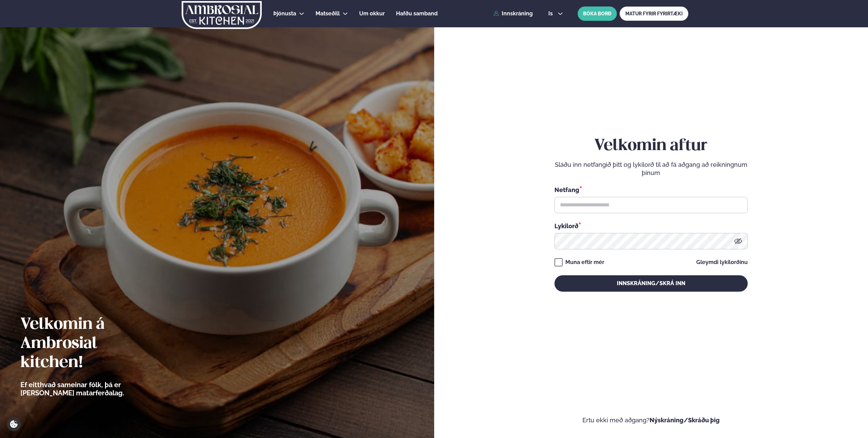 This screenshot has width=868, height=438. What do you see at coordinates (91, 344) in the screenshot?
I see `h2: Velkomin á Ambrosial kitchen!` at bounding box center [91, 344].